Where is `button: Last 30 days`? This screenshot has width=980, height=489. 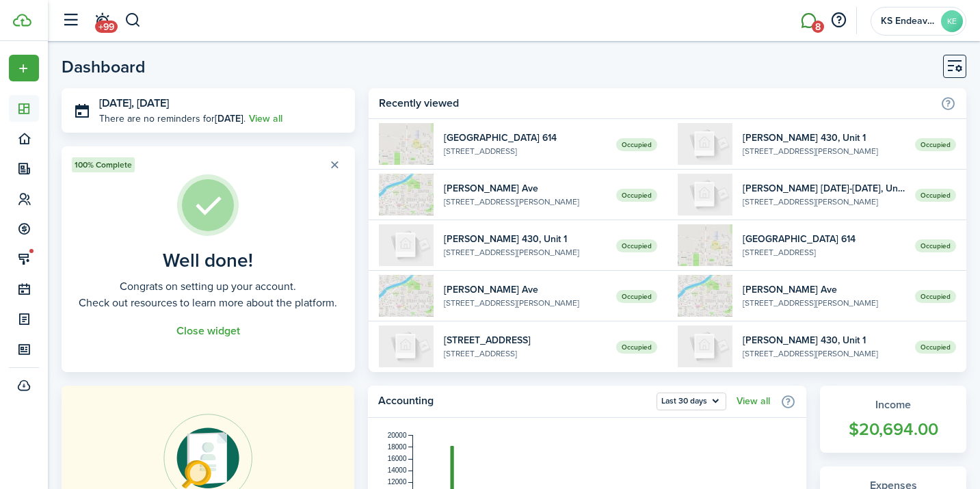
button: Last 30 days is located at coordinates (691, 401).